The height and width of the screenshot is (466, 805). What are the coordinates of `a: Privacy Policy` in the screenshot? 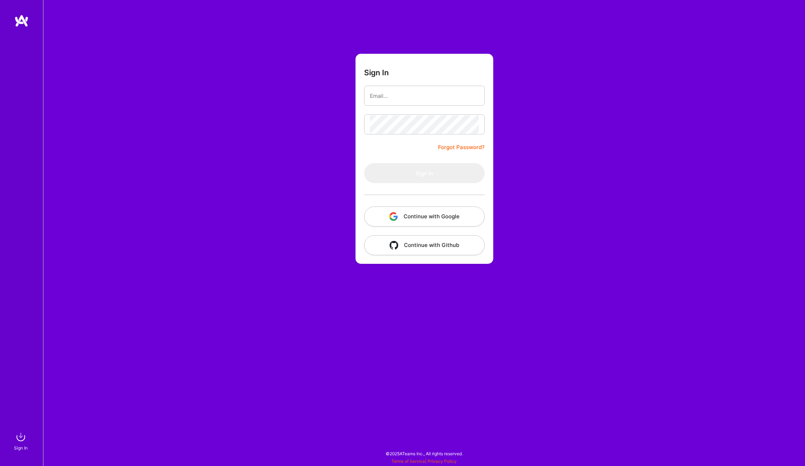 It's located at (442, 461).